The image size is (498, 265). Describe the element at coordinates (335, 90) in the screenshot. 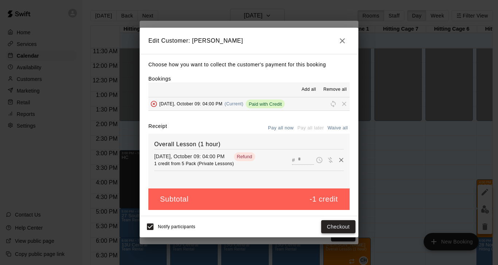

I see `button: Remove all` at that location.